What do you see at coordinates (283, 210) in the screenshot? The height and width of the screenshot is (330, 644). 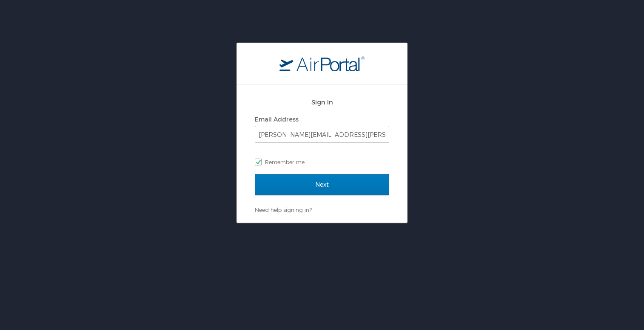 I see `a: Need help signing in?` at bounding box center [283, 210].